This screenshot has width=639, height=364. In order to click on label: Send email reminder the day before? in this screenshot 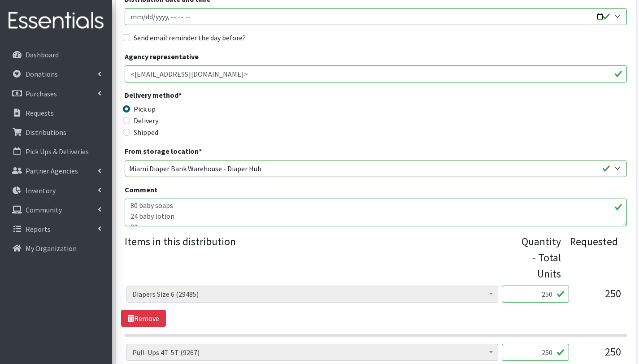, I will do `click(190, 38)`.